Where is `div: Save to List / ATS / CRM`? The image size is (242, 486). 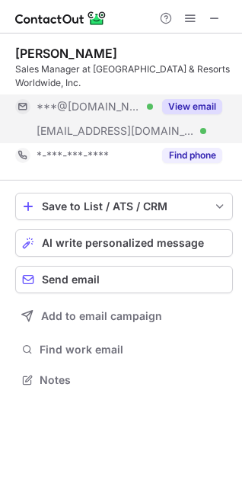 div: Save to List / ATS / CRM is located at coordinates (124, 207).